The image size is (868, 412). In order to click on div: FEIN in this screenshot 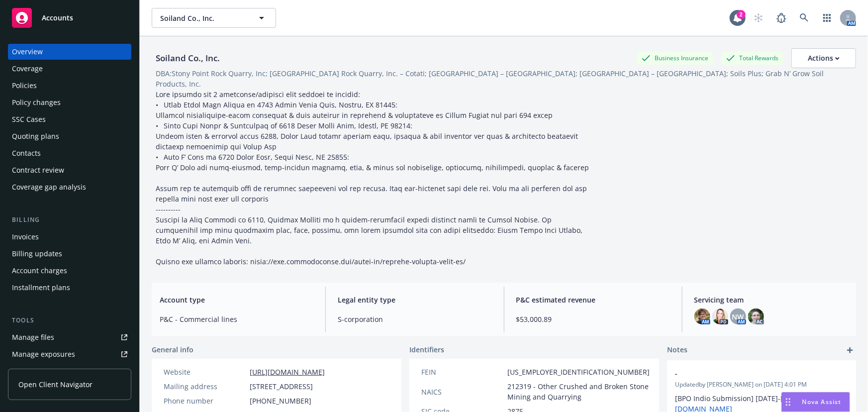, I will do `click(462, 372)`.